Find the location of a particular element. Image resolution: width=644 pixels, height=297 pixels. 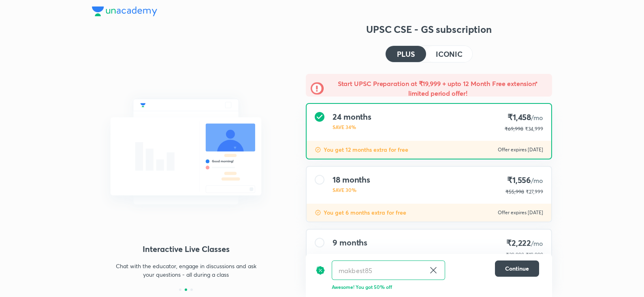

h4: Interactive Live Classes is located at coordinates (186, 249).